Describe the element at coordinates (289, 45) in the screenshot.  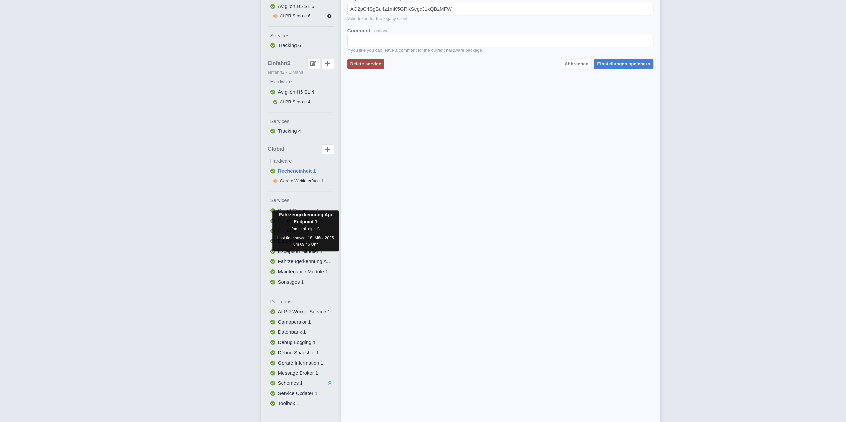
I see `span: Tracking 6` at that location.